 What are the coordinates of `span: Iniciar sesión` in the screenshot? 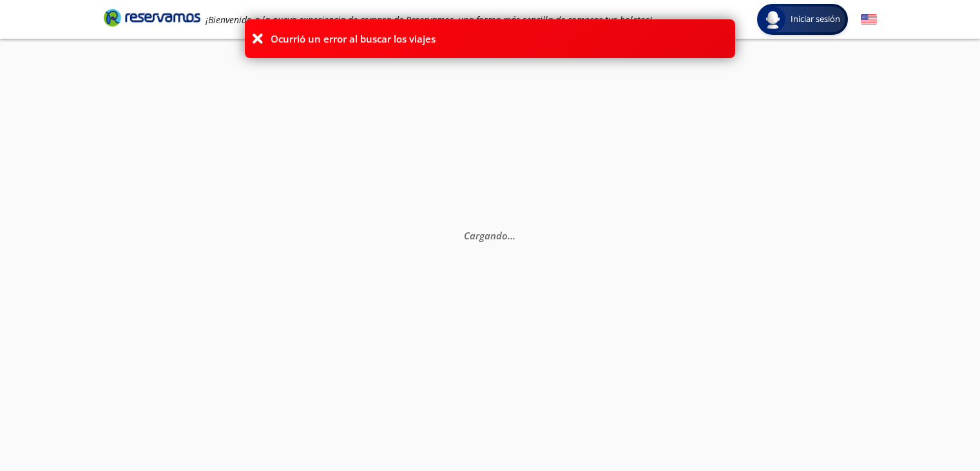 It's located at (815, 19).